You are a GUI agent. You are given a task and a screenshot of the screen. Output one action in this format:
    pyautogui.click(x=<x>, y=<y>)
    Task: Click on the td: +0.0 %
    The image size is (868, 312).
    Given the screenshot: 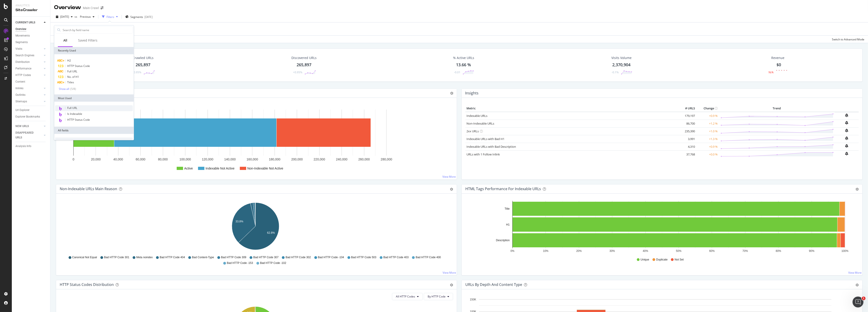 What is the action you would take?
    pyautogui.click(x=707, y=154)
    